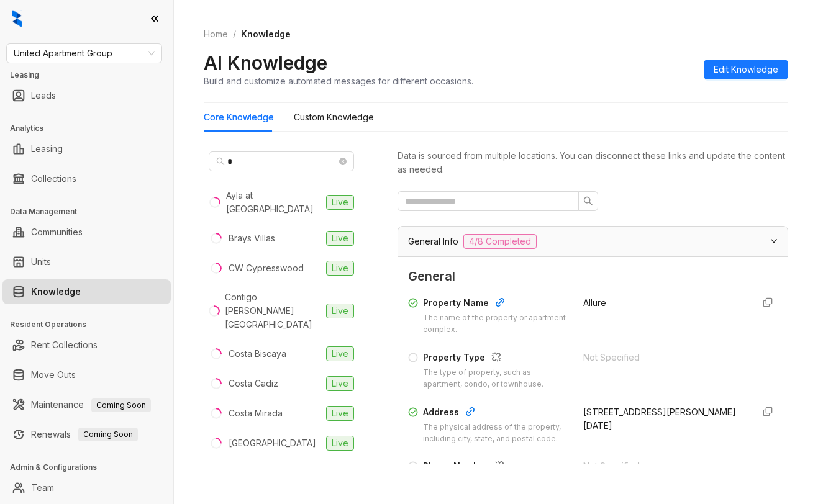 The image size is (818, 504). Describe the element at coordinates (257, 354) in the screenshot. I see `div: Costa Biscaya` at that location.